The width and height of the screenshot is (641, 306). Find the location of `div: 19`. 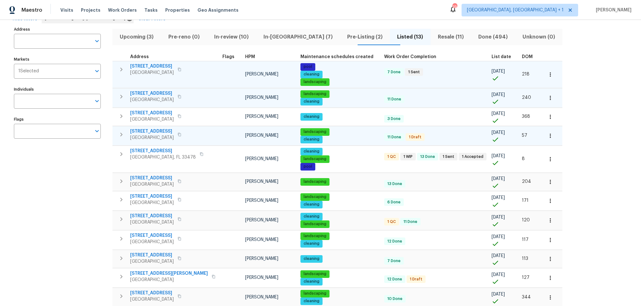

div: 19 is located at coordinates (454, 7).